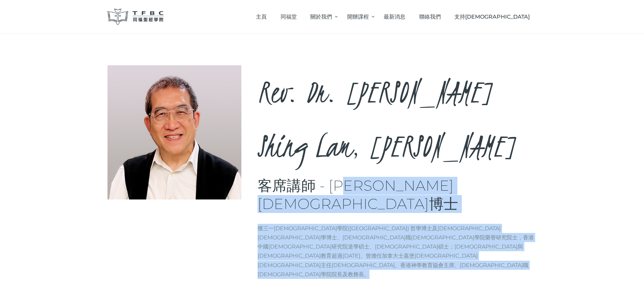 The width and height of the screenshot is (644, 308). What do you see at coordinates (394, 17) in the screenshot?
I see `a: 最新消息` at bounding box center [394, 17].